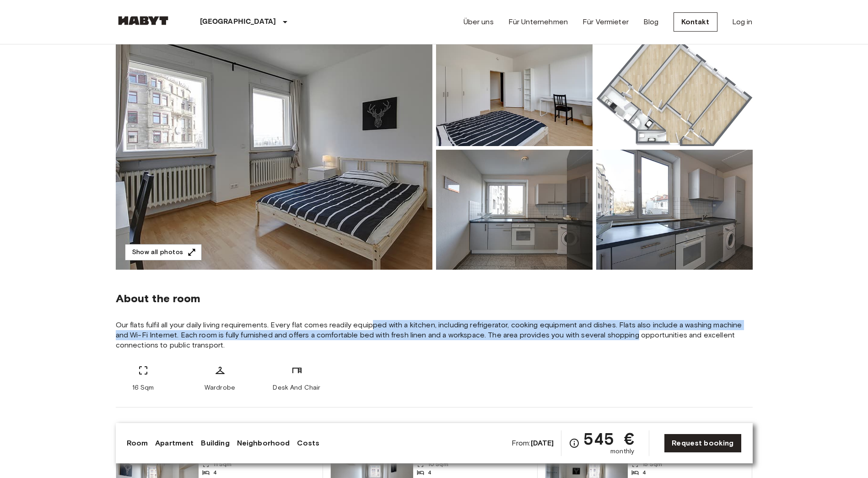 The width and height of the screenshot is (868, 478). I want to click on span: 10 Sqm, so click(438, 464).